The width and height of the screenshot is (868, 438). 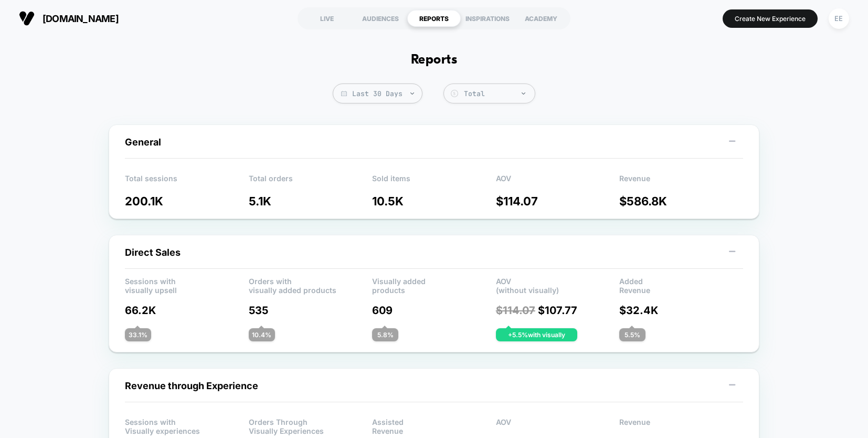 I want to click on button: Create New Experience, so click(x=770, y=18).